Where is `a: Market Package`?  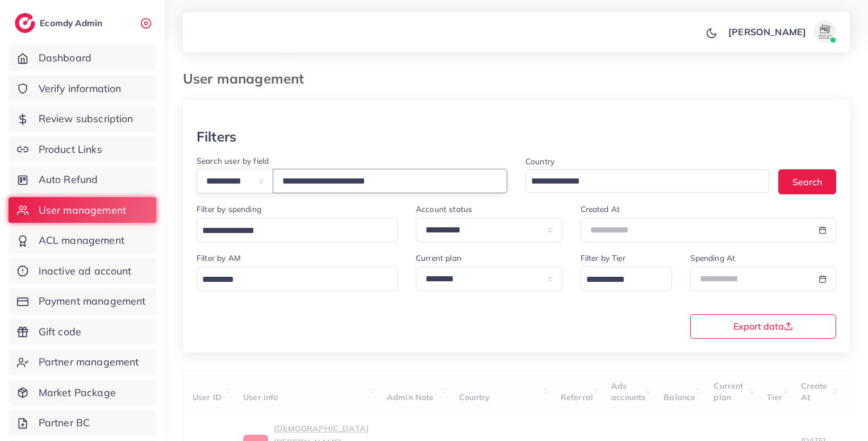
a: Market Package is located at coordinates (83, 393).